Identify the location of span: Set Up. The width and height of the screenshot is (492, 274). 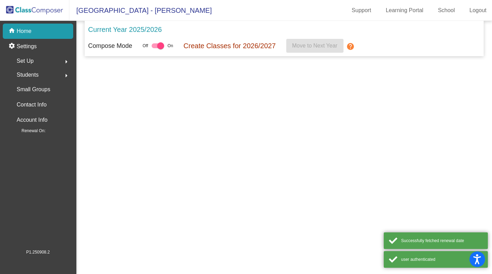
(25, 61).